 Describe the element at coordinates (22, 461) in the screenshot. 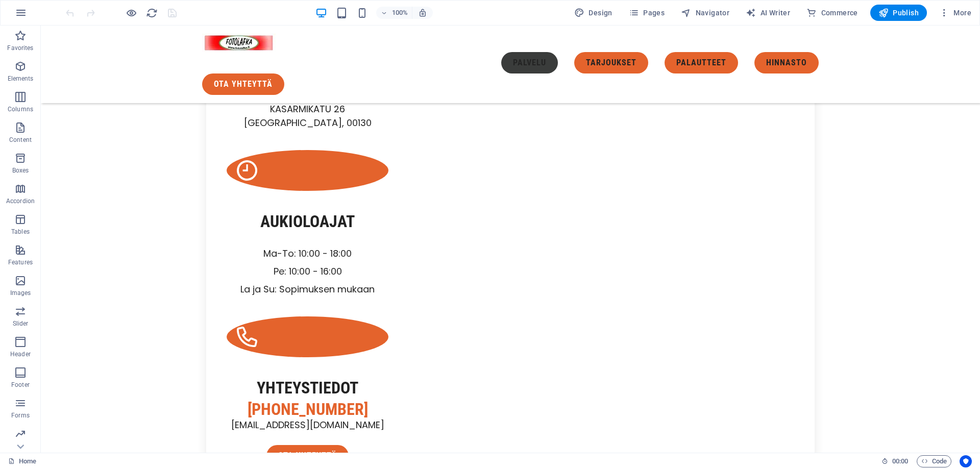

I see `a: Click to cancel selection. Double-click to open Pages` at that location.